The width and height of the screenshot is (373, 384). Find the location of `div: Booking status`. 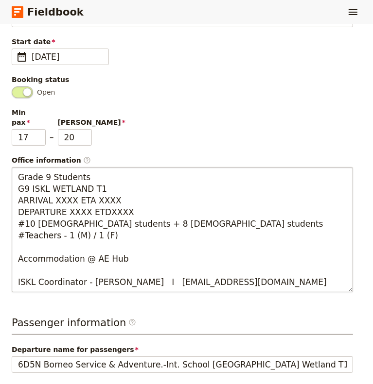

div: Booking status is located at coordinates (182, 80).